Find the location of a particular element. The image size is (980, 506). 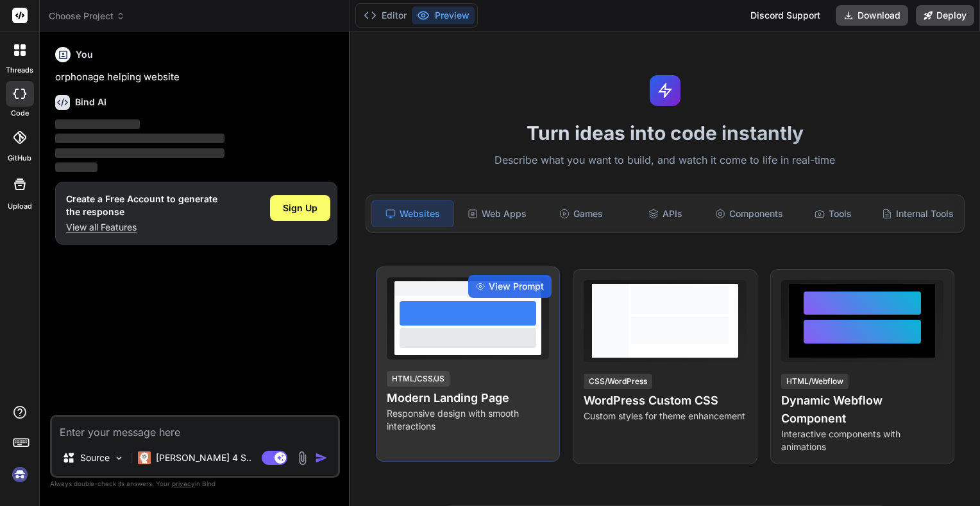

h1: Turn ideas into code instantly is located at coordinates (665, 133).